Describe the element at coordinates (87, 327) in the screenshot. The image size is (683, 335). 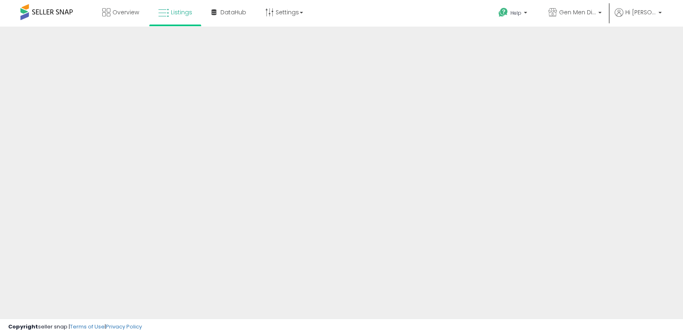
I see `a: Terms of Use` at that location.